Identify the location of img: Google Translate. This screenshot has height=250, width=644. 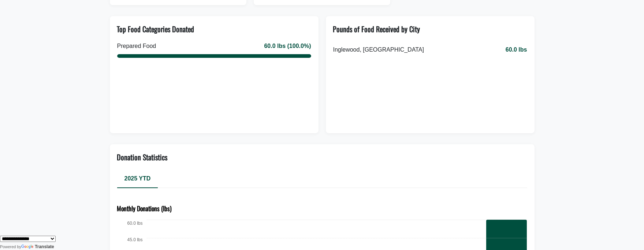
(28, 247).